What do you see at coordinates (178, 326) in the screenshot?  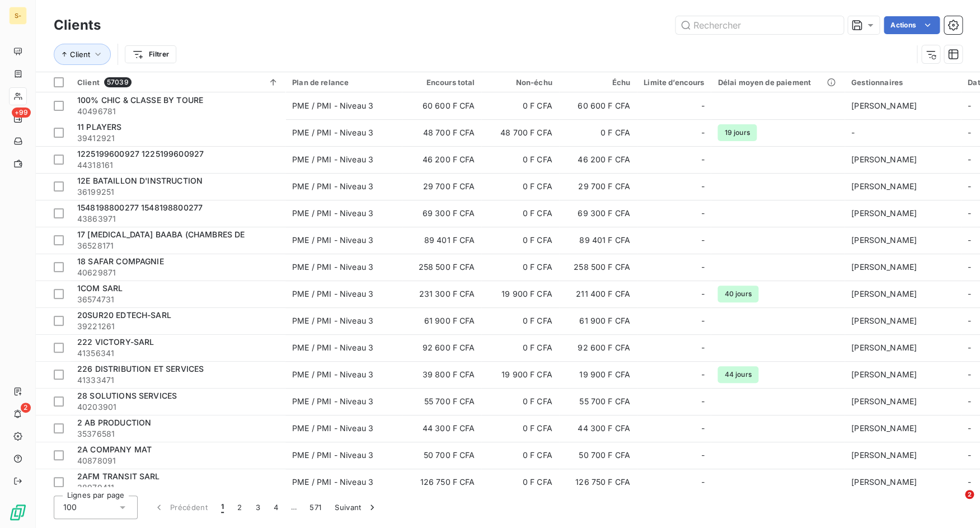 I see `span: 39221261` at bounding box center [178, 326].